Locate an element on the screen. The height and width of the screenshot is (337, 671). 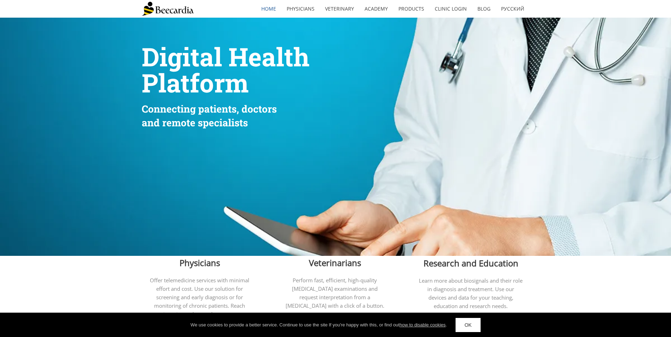
a: Physicians is located at coordinates (301, 9).